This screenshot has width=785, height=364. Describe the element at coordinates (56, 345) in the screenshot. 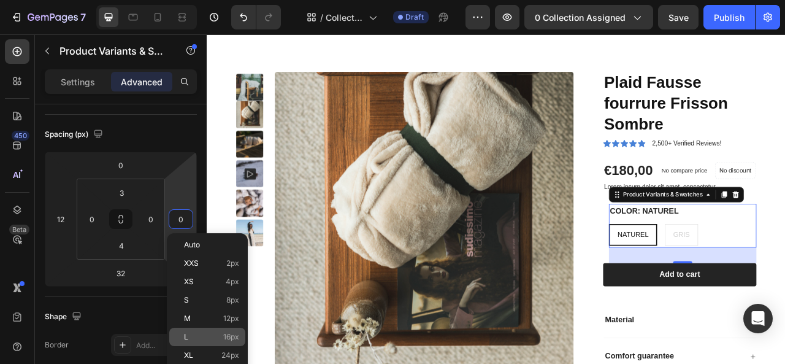

I see `div: Border` at that location.